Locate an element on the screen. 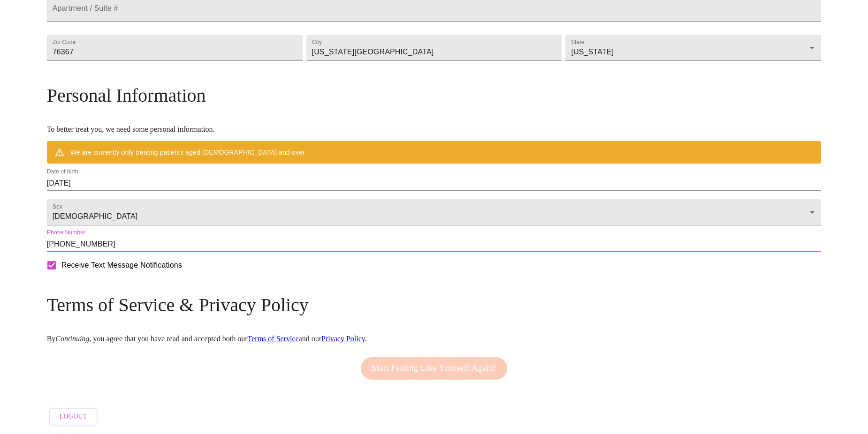 The image size is (868, 434). a: Privacy Policy is located at coordinates (343, 338).